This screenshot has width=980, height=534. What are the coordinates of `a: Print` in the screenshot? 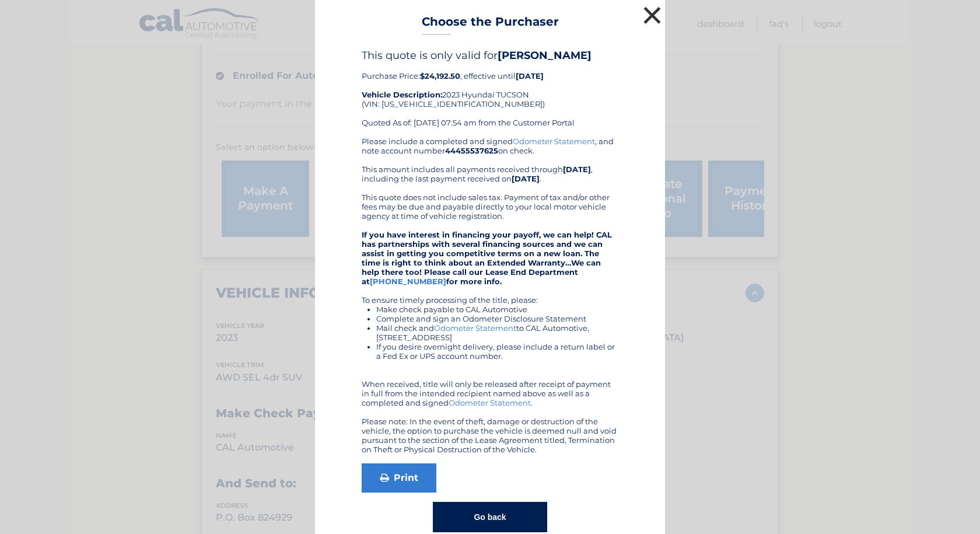 It's located at (399, 478).